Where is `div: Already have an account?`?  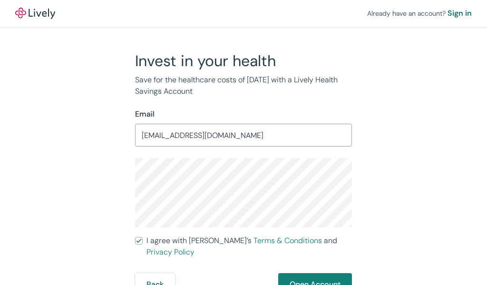
div: Already have an account? is located at coordinates (420, 13).